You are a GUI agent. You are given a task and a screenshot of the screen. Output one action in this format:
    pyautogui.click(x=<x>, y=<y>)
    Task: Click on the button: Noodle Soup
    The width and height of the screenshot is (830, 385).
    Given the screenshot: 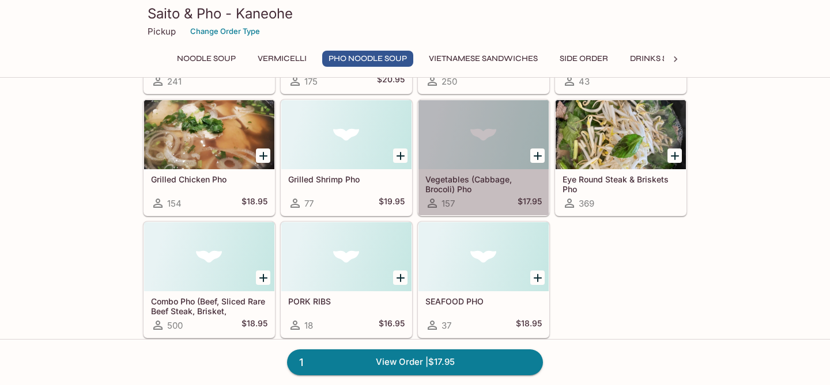 What is the action you would take?
    pyautogui.click(x=206, y=59)
    